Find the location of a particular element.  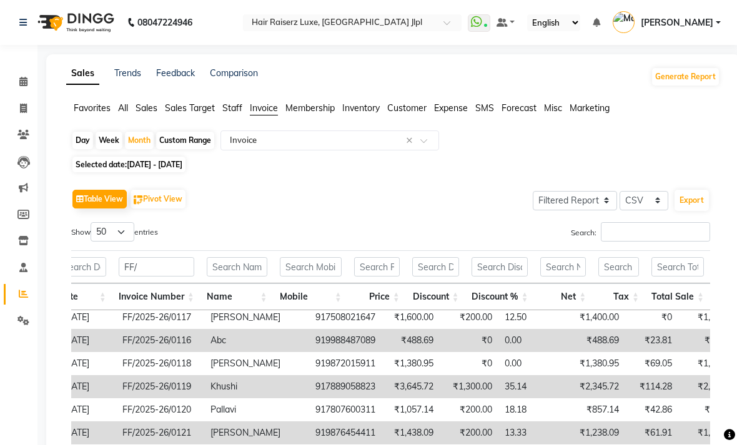

td: Abc is located at coordinates (257, 340).